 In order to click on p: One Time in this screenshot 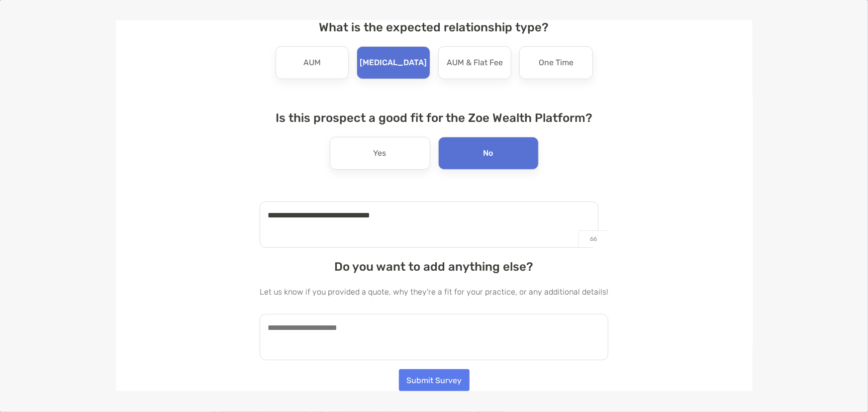, I will do `click(556, 63)`.